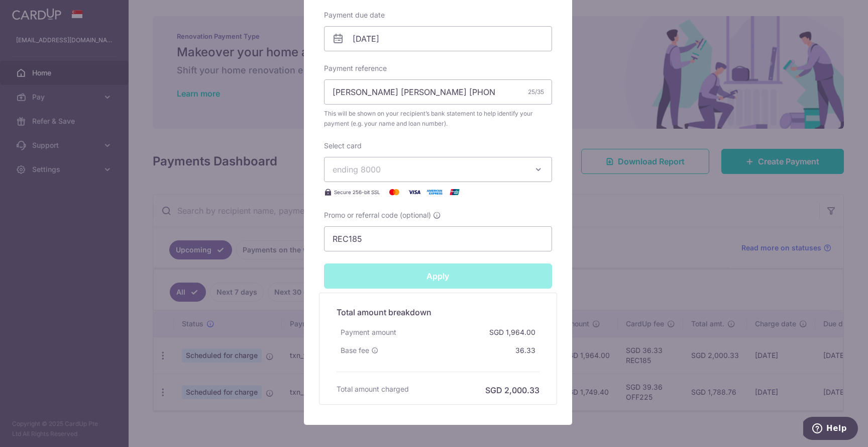  What do you see at coordinates (513, 390) in the screenshot?
I see `h6: SGD 2,000.33` at bounding box center [513, 390].